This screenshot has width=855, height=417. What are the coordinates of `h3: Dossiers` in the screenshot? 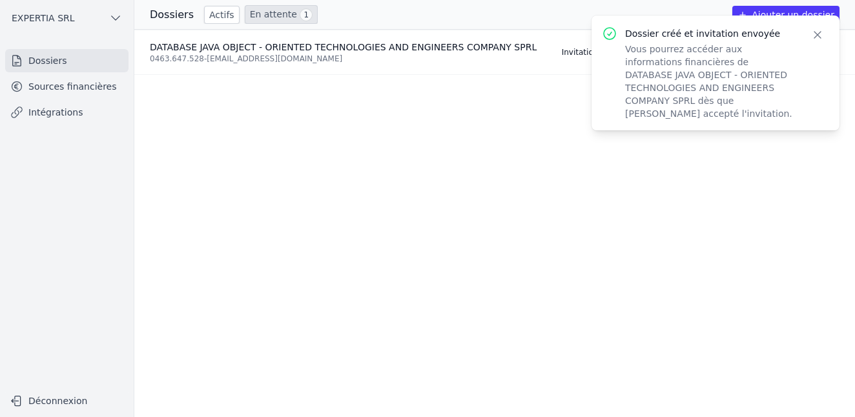 It's located at (172, 15).